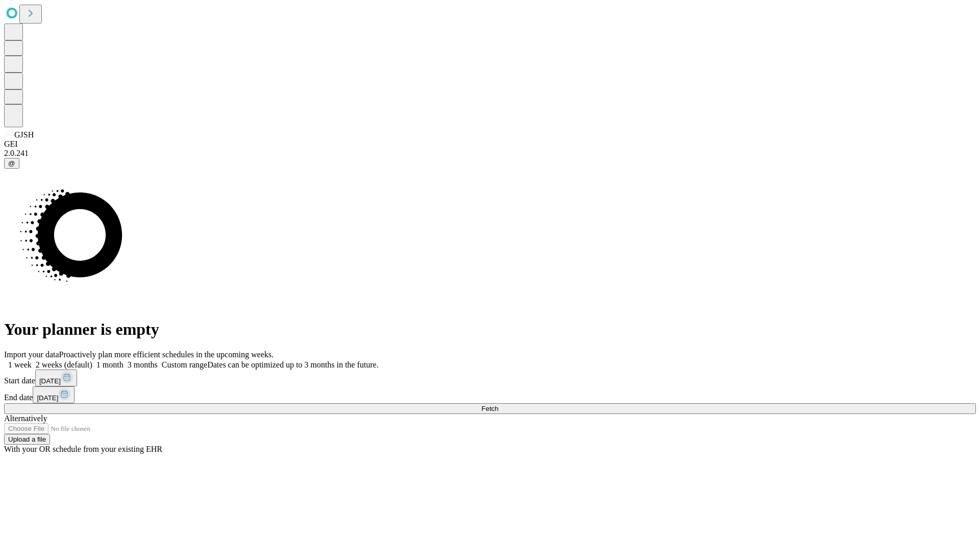 The image size is (980, 552). What do you see at coordinates (490, 394) in the screenshot?
I see `div: End date` at bounding box center [490, 394].